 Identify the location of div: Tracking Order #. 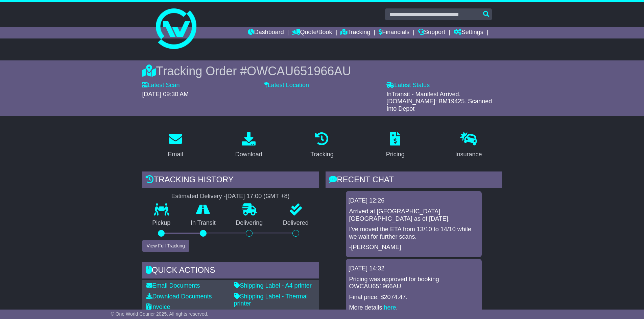
(322, 71).